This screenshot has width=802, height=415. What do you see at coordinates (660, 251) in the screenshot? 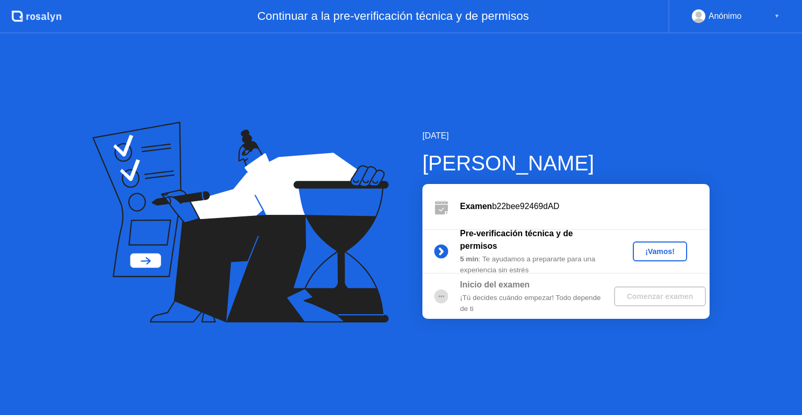
I see `button: ¡Vamos!` at bounding box center [660, 251].